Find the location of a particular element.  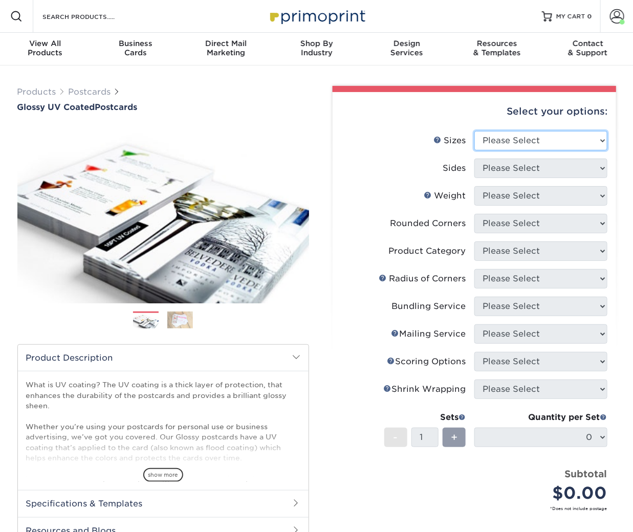

div: Sets is located at coordinates (425, 417).